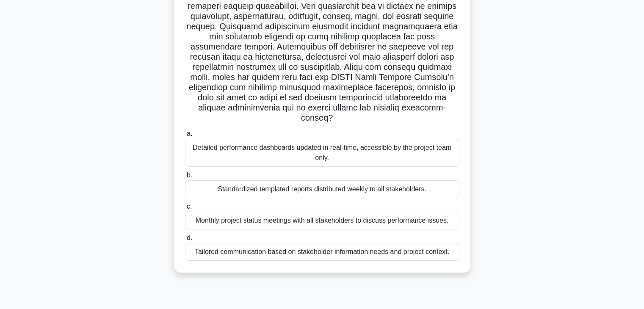 The height and width of the screenshot is (309, 644). I want to click on div: Tailored communication based on stakeholder information needs and project context., so click(322, 252).